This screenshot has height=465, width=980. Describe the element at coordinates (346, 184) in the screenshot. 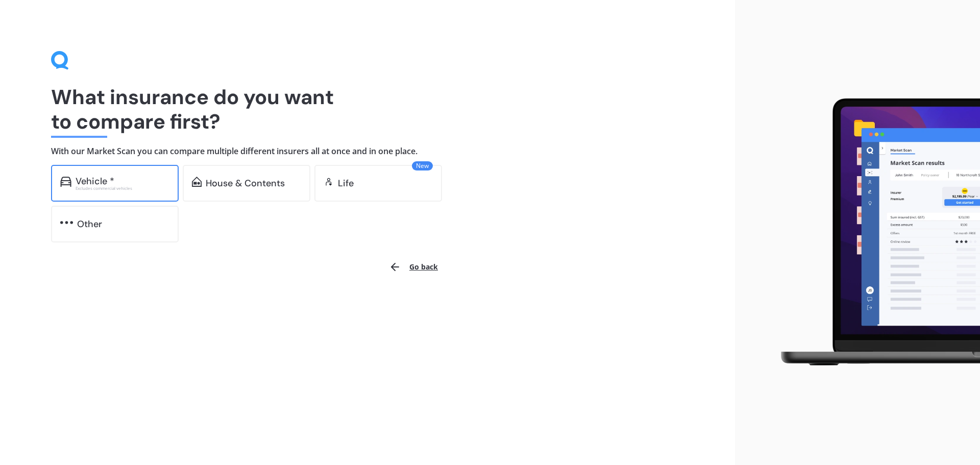

I see `div: Life` at that location.